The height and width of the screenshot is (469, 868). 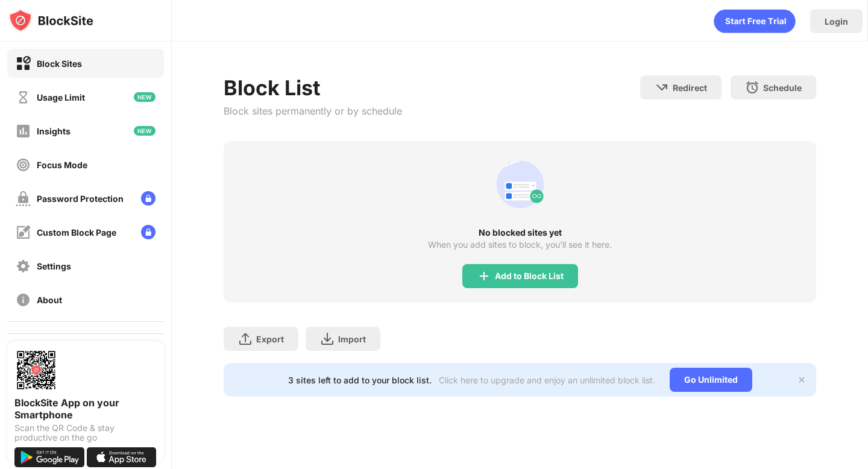 I want to click on div: Block sites permanently or by schedule, so click(x=313, y=111).